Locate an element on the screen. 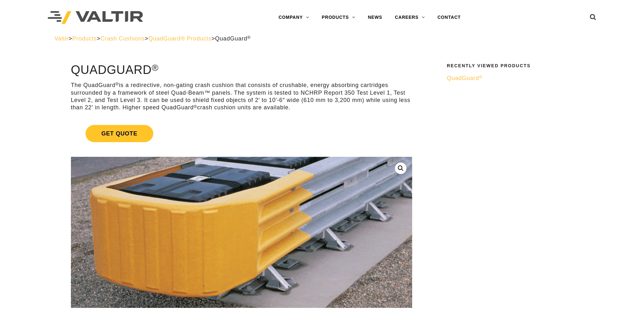 The image size is (644, 320). span: Products is located at coordinates (84, 38).